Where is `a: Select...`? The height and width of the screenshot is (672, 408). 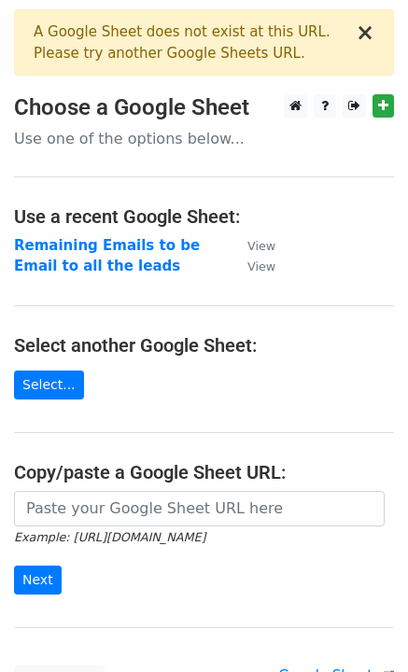 a: Select... is located at coordinates (49, 385).